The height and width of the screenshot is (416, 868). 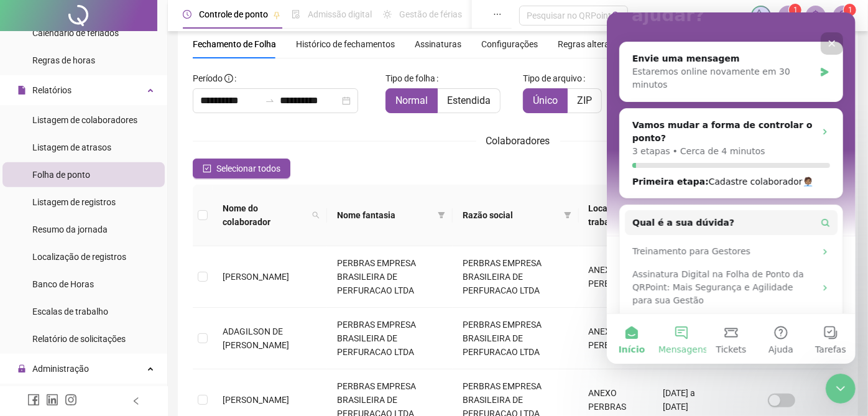 What do you see at coordinates (224, 327) in the screenshot?
I see `button: Tarefas` at bounding box center [224, 327].